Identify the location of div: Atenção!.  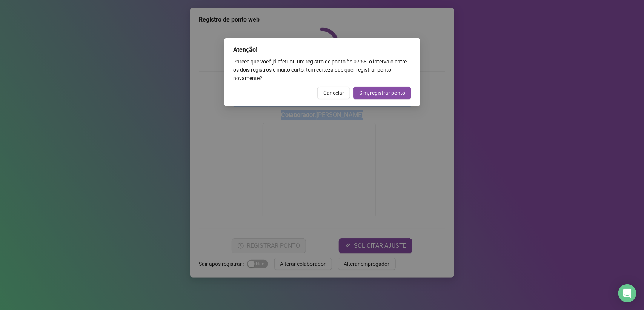
(322, 50).